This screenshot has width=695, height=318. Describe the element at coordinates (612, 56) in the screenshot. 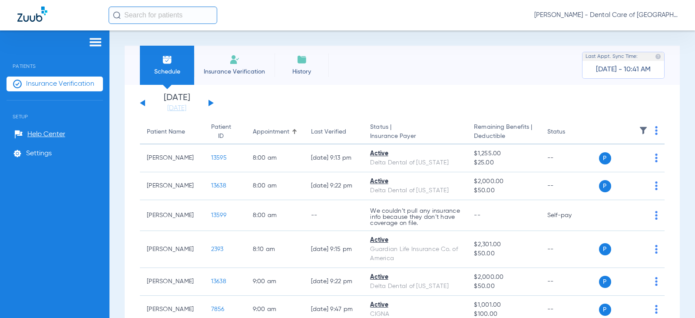

I see `span: Last Appt. Sync Time:` at that location.